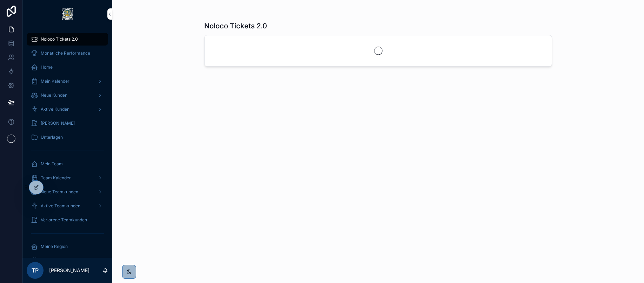  What do you see at coordinates (67, 178) in the screenshot?
I see `a: Team Kalender` at bounding box center [67, 178].